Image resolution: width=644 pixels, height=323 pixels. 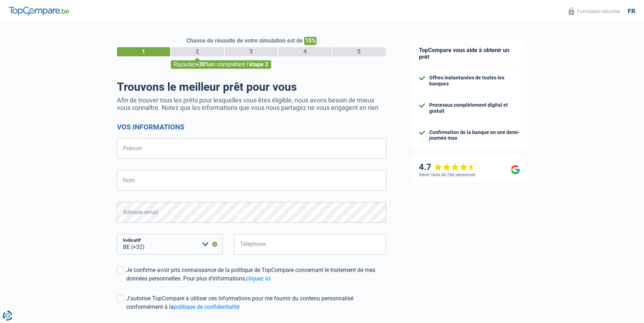 What do you see at coordinates (207, 306) in the screenshot?
I see `a: politique de confidentialité` at bounding box center [207, 306].